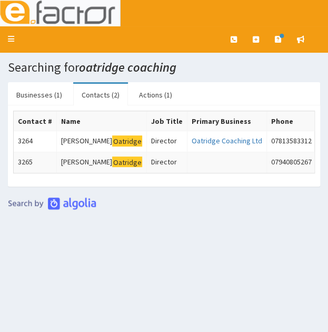 The width and height of the screenshot is (328, 332). What do you see at coordinates (102, 121) in the screenshot?
I see `th: Name` at bounding box center [102, 121].